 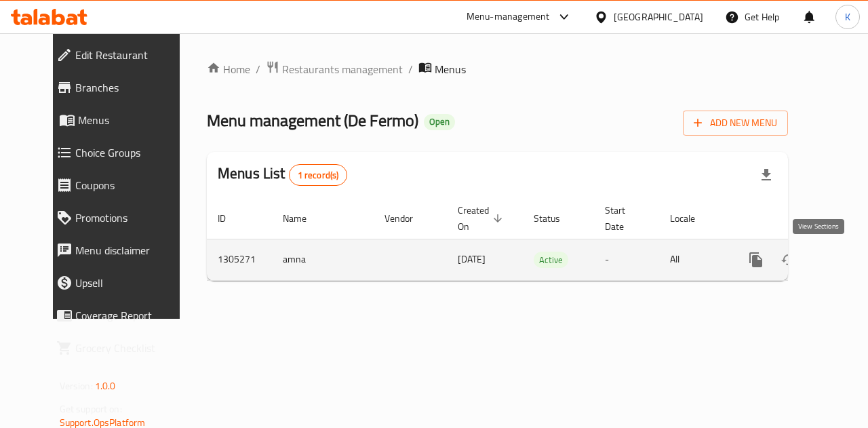 I want to click on span: K, so click(x=848, y=17).